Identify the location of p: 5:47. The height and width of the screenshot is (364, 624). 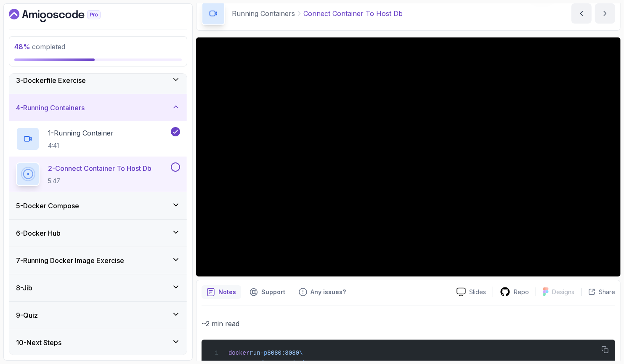
(99, 181).